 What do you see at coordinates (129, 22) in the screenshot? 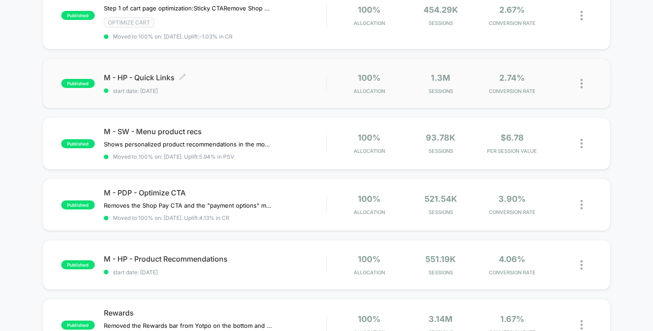
I see `span: Optimize cart` at bounding box center [129, 22].